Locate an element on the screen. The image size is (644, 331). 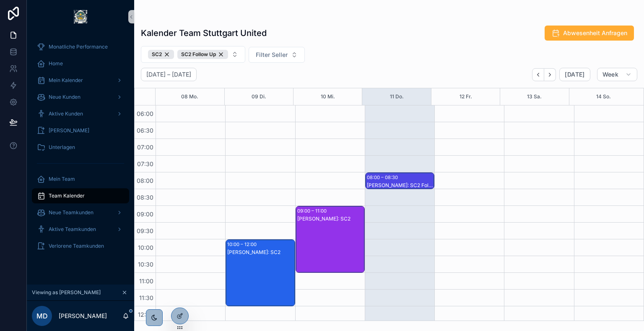
a: Neue Teamkunden is located at coordinates (80, 213).